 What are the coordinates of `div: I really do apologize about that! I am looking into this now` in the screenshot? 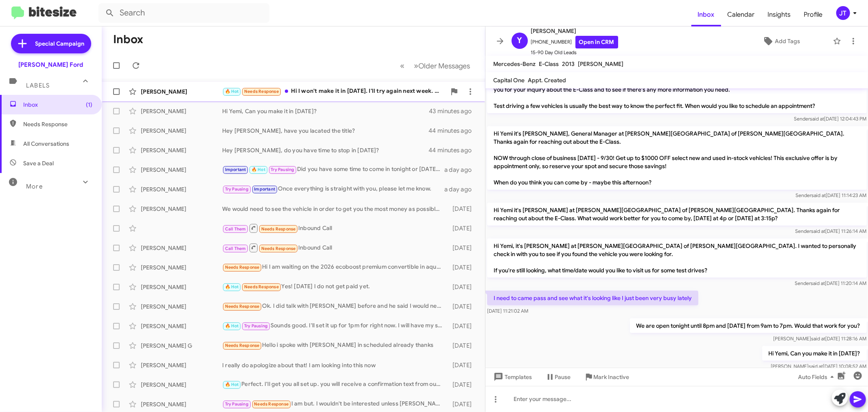 It's located at (334, 365).